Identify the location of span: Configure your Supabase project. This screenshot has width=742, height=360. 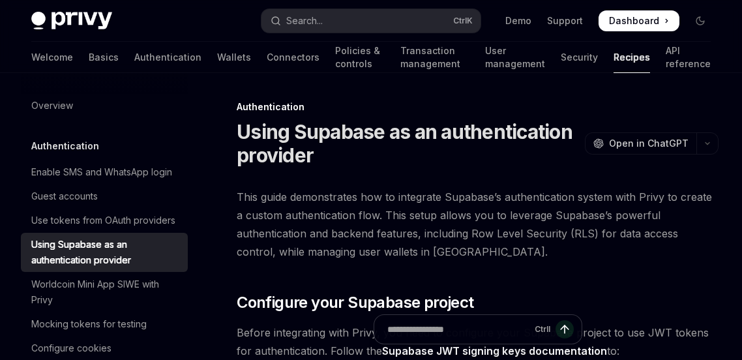
(355, 302).